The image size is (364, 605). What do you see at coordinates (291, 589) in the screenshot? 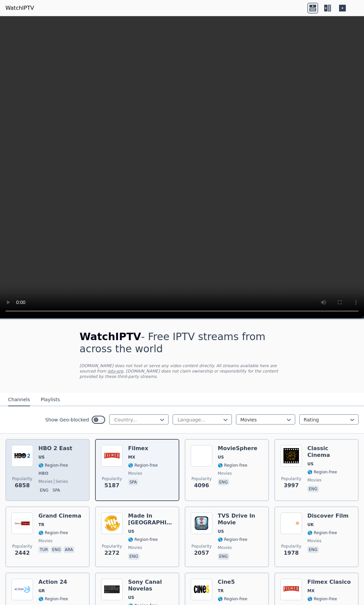
I see `img: Filmex Clasico` at bounding box center [291, 589].